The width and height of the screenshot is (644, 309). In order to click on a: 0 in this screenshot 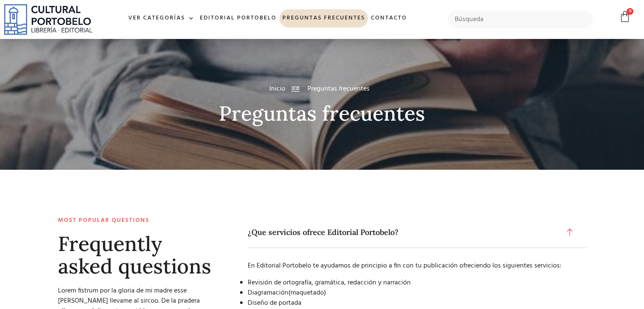, I will do `click(625, 17)`.